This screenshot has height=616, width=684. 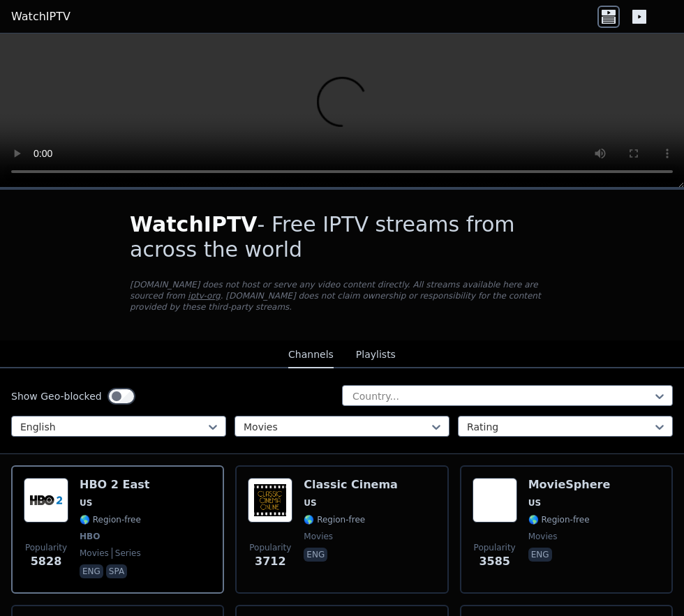 I want to click on img: HBO 2 East, so click(x=46, y=500).